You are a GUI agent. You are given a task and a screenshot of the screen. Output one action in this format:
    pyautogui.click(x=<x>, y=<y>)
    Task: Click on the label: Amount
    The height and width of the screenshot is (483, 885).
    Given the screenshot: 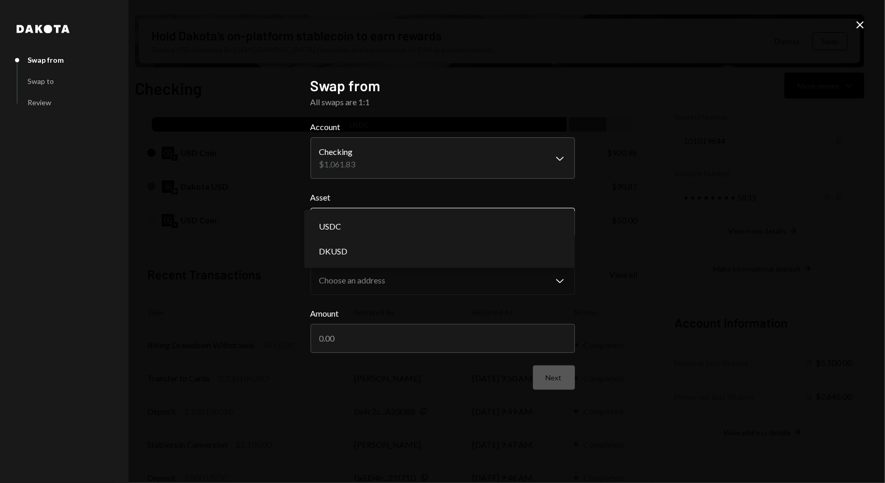 What is the action you would take?
    pyautogui.click(x=443, y=314)
    